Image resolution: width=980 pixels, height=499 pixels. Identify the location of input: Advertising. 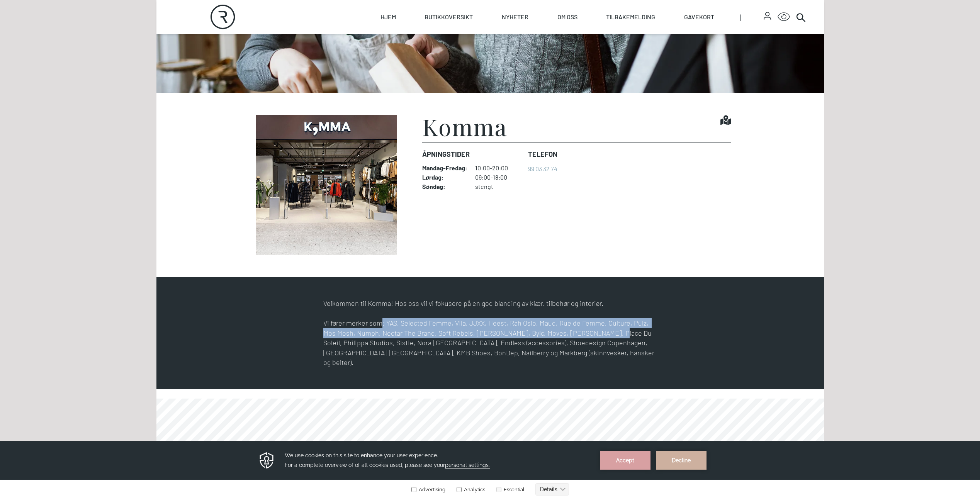
(414, 49).